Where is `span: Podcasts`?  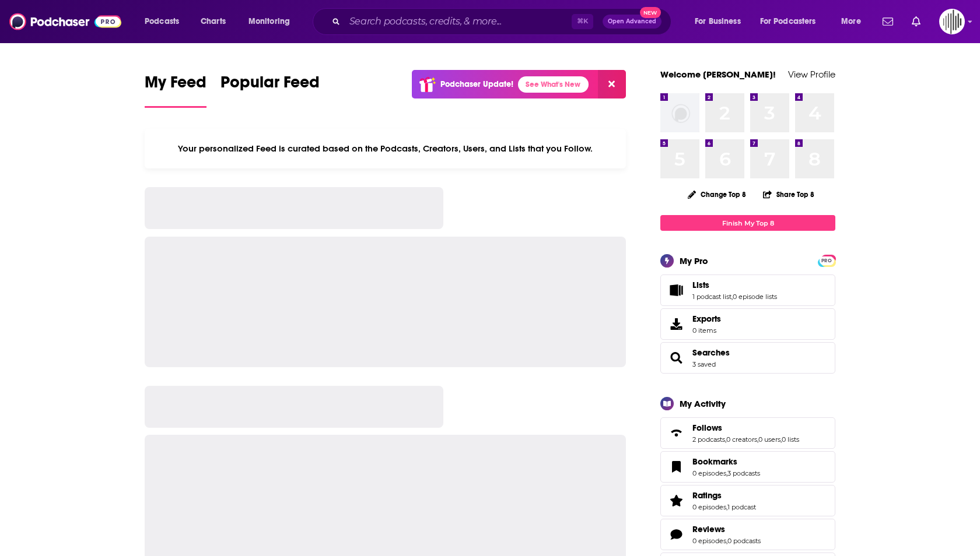 span: Podcasts is located at coordinates (161, 22).